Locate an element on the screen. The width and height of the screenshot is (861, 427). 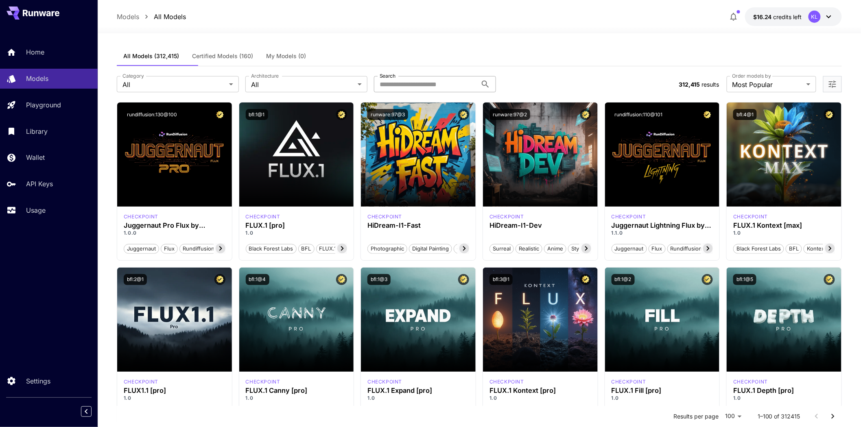
span: Digital Painting is located at coordinates (431, 249).